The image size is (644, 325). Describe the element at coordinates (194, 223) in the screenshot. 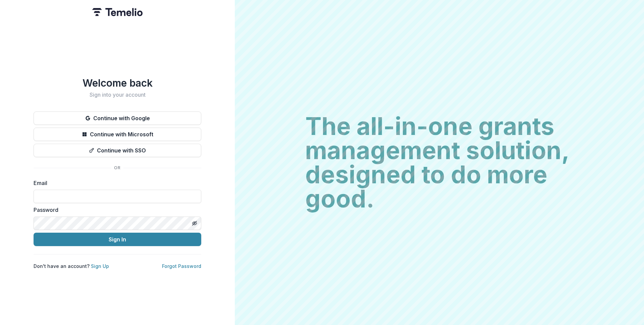

I see `button: Toggle password visibility` at that location.